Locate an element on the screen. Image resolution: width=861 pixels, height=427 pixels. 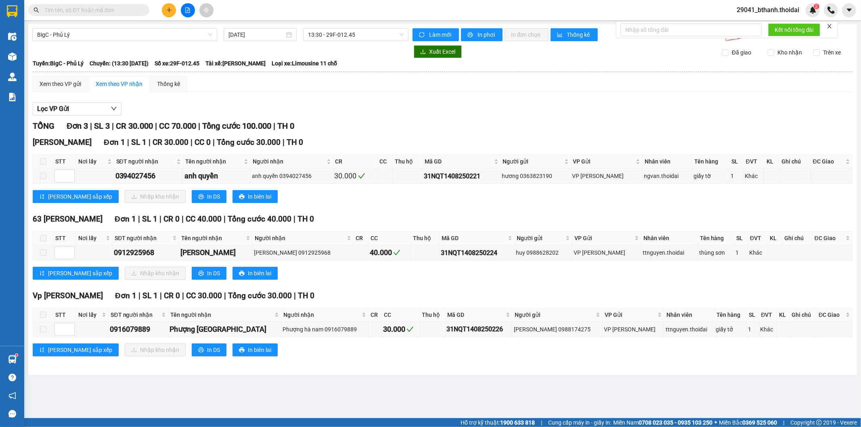
td: 0394027456 is located at coordinates (149, 176).